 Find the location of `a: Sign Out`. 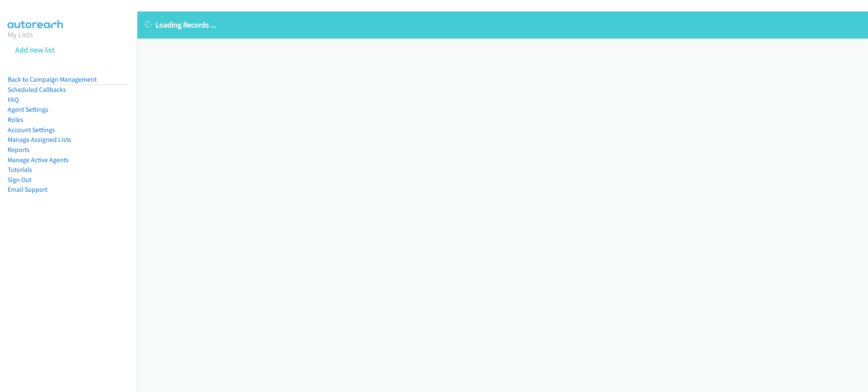

a: Sign Out is located at coordinates (19, 180).